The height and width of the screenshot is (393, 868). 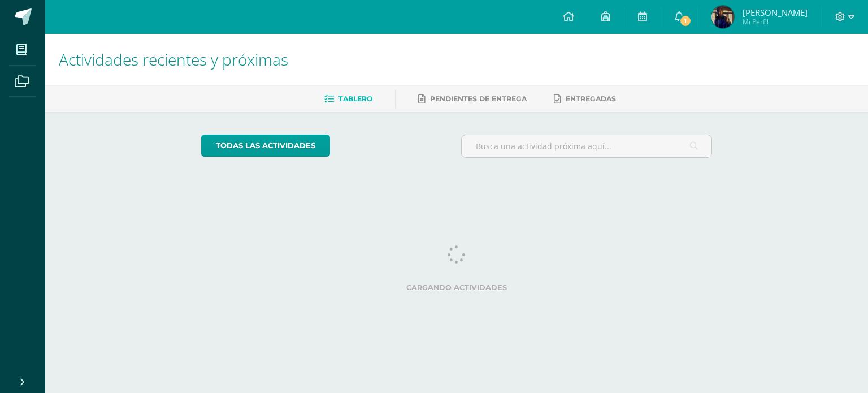 I want to click on a: Pendientes de entrega, so click(x=473, y=99).